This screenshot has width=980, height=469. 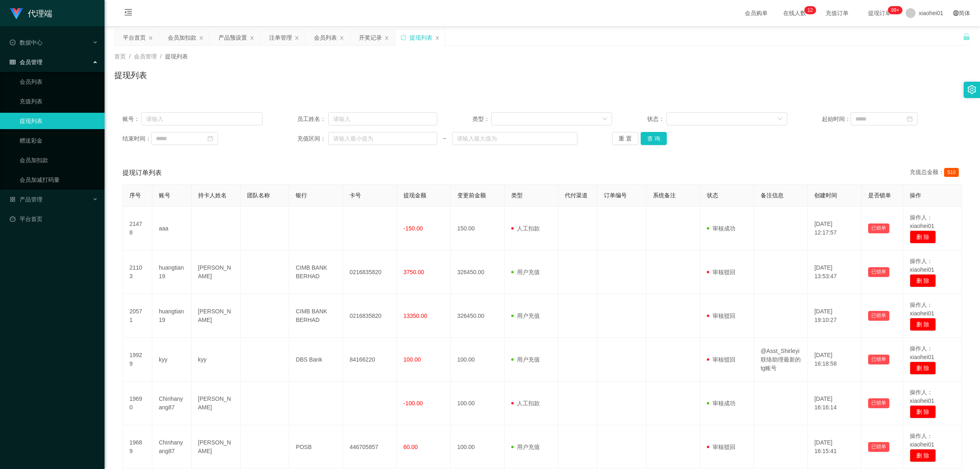 What do you see at coordinates (472, 195) in the screenshot?
I see `span: 变更前金额` at bounding box center [472, 195].